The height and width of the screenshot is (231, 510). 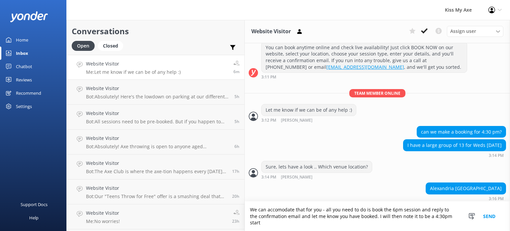 What do you see at coordinates (236, 196) in the screenshot?
I see `span: Oct 02 2025 06:25pm (UTC +10:00) Australia/Sydney` at bounding box center [236, 196].